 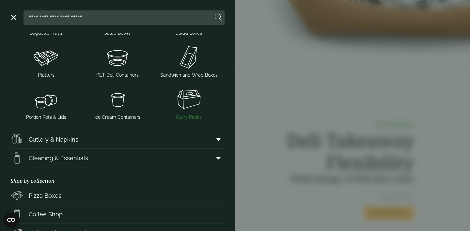 I want to click on span: Coffee Shop, so click(x=46, y=214).